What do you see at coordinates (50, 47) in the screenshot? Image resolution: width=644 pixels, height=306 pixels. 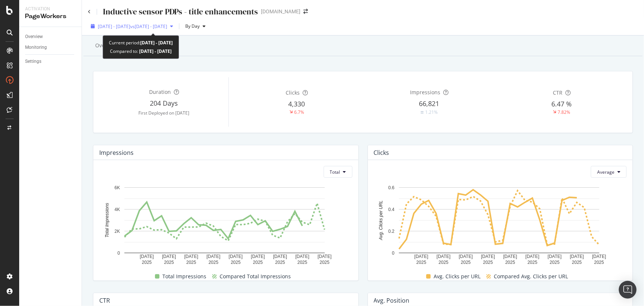 I see `a: Monitoring` at bounding box center [50, 47].